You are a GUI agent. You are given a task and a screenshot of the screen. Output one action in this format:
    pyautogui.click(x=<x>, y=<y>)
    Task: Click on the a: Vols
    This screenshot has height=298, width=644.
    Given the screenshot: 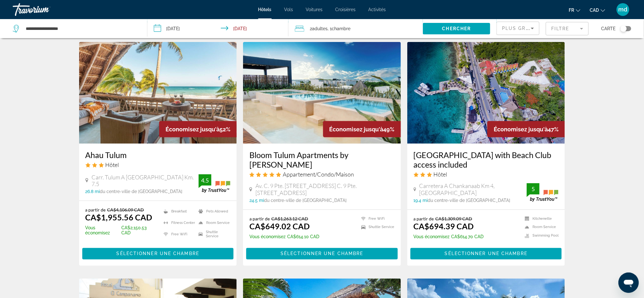 What is the action you would take?
    pyautogui.click(x=289, y=9)
    